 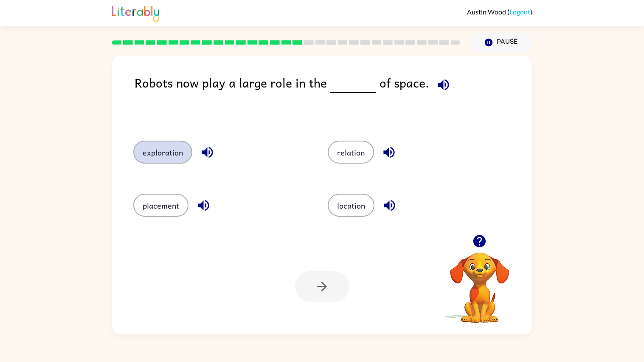 I want to click on video: Your browser must support playing .mp4 files to use Literably. Please try using another browser., so click(x=480, y=282).